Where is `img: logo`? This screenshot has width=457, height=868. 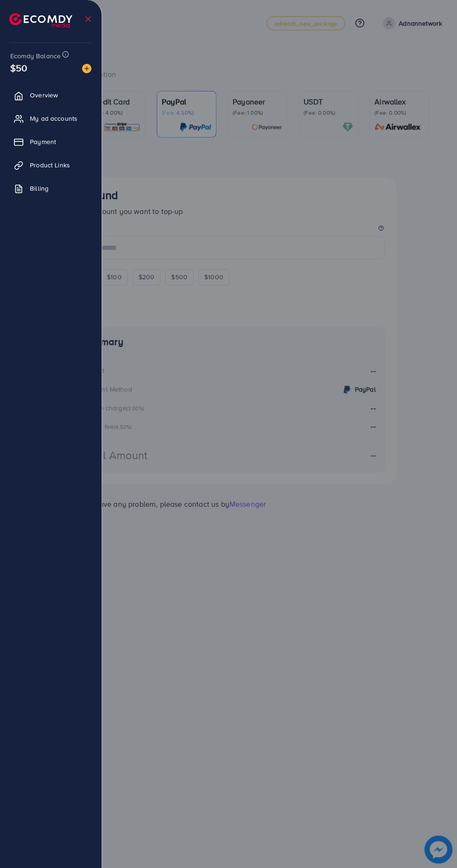
img: logo is located at coordinates (40, 20).